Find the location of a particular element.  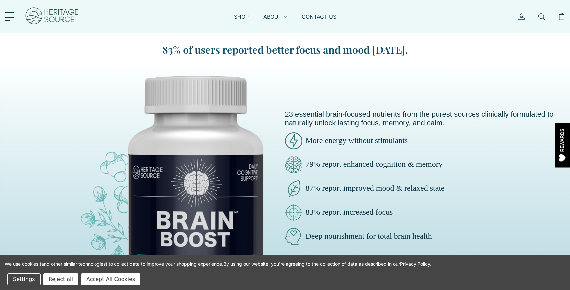

a: ABOUT is located at coordinates (275, 21).